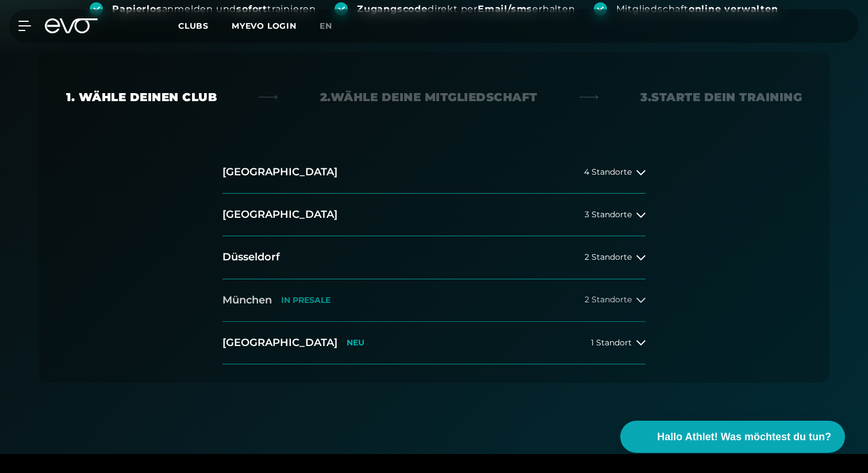 This screenshot has width=868, height=473. I want to click on span: 3 Standorte, so click(608, 214).